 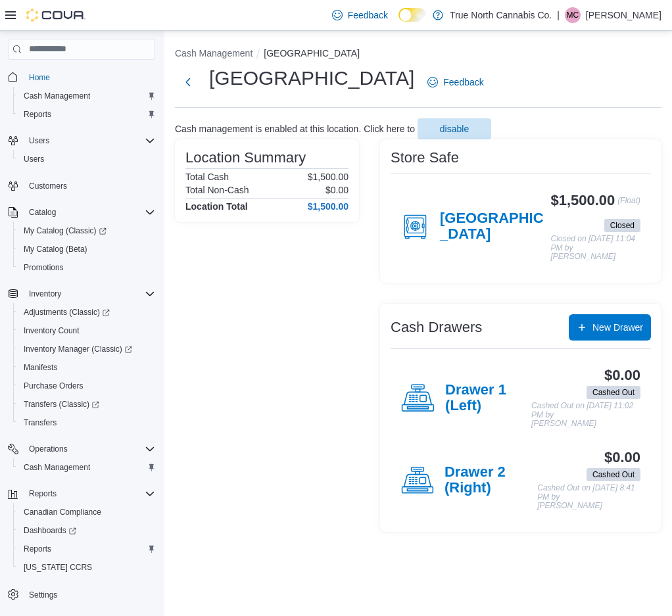 What do you see at coordinates (78, 349) in the screenshot?
I see `span: Inventory Manager (Classic)` at bounding box center [78, 349].